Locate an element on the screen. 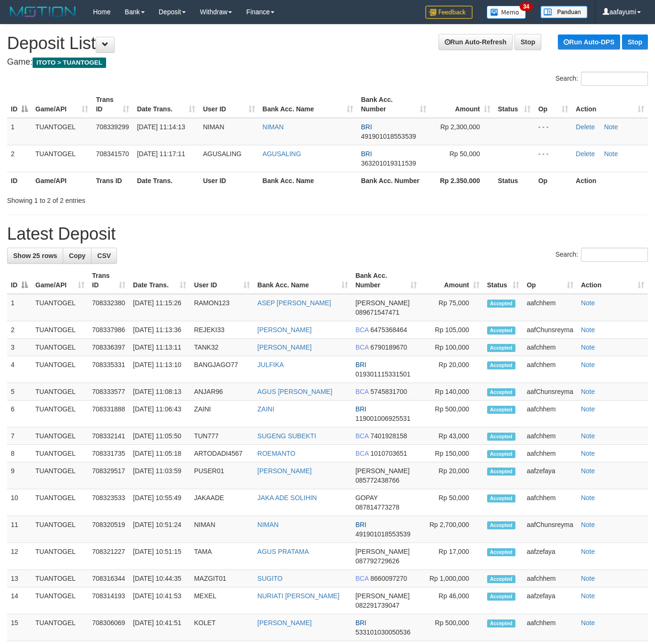  td: Rp 100,000 is located at coordinates (452, 348).